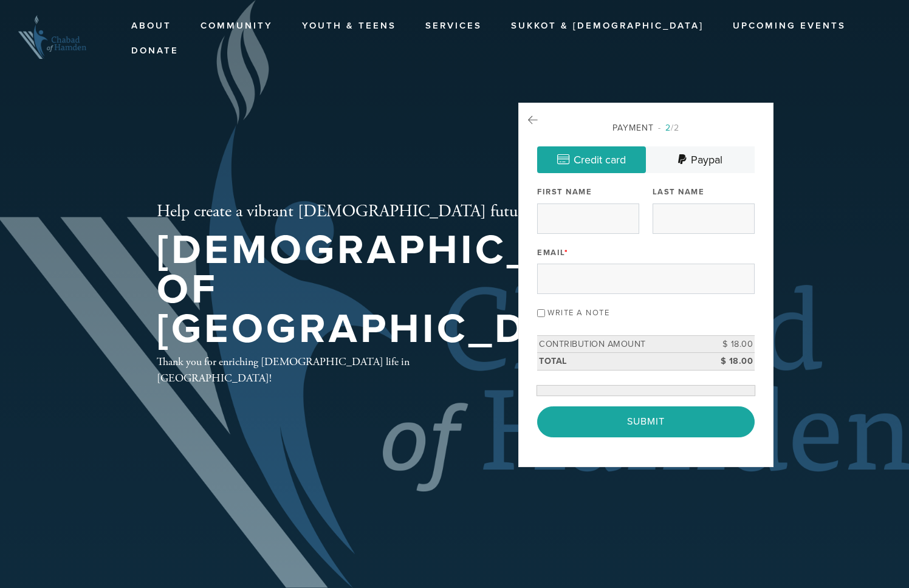  I want to click on label: Last Name, so click(678, 192).